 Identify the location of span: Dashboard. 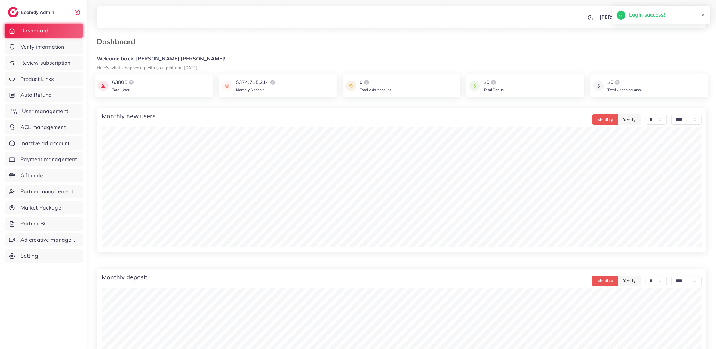
(34, 31).